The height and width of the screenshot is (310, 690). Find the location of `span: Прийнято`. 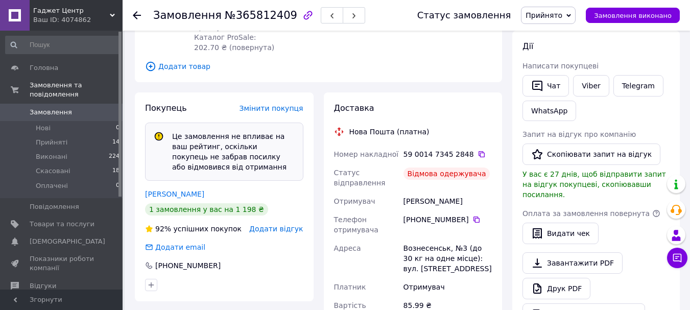

span: Прийнято is located at coordinates (544, 15).